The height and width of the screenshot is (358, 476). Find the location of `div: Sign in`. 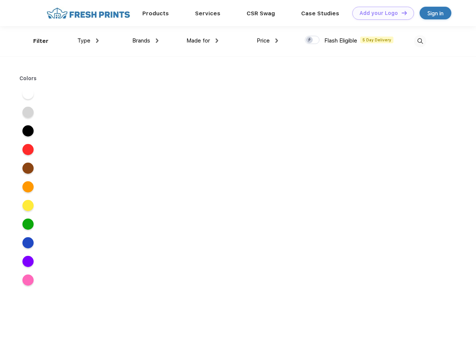

div: Sign in is located at coordinates (435, 13).